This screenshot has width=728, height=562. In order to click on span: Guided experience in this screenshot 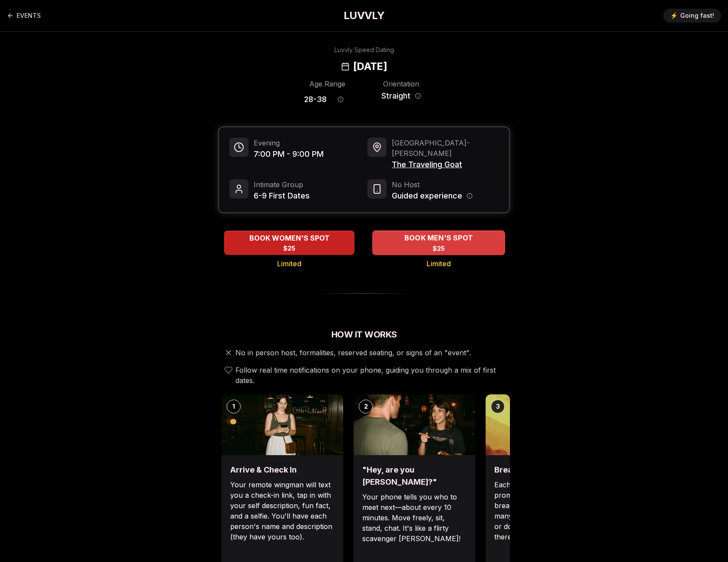, I will do `click(427, 196)`.